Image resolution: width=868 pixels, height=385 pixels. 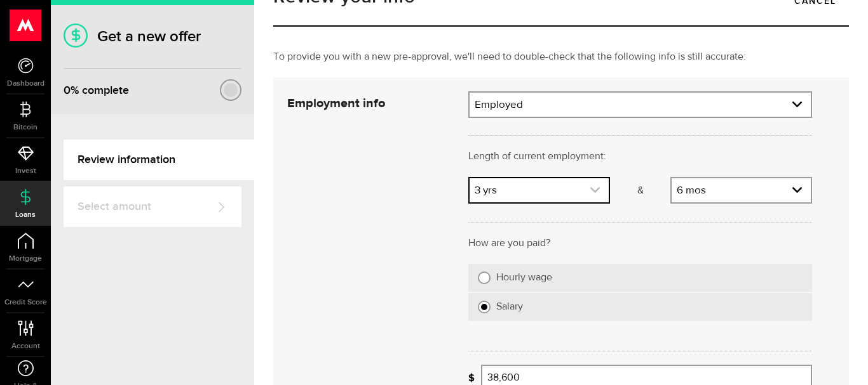 I want to click on p: To provide you with a new pre-approval, we'll need to double-check that the following info is sti..., so click(x=561, y=57).